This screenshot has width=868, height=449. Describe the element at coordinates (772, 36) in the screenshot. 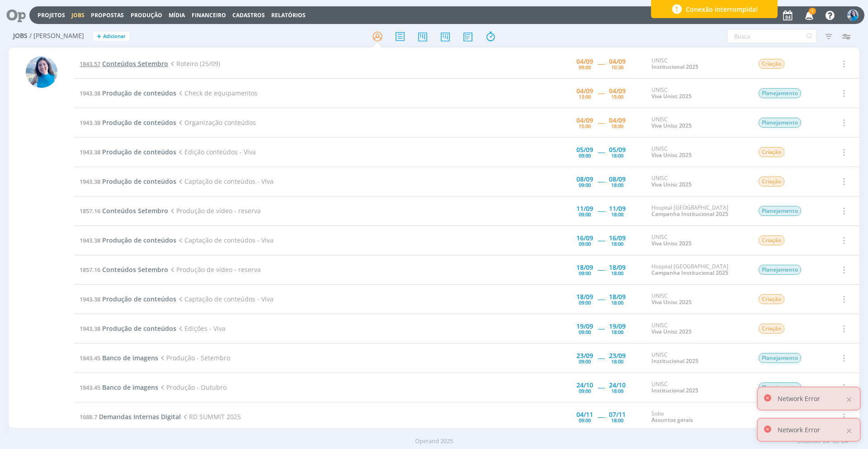

I see `input: Busca` at that location.